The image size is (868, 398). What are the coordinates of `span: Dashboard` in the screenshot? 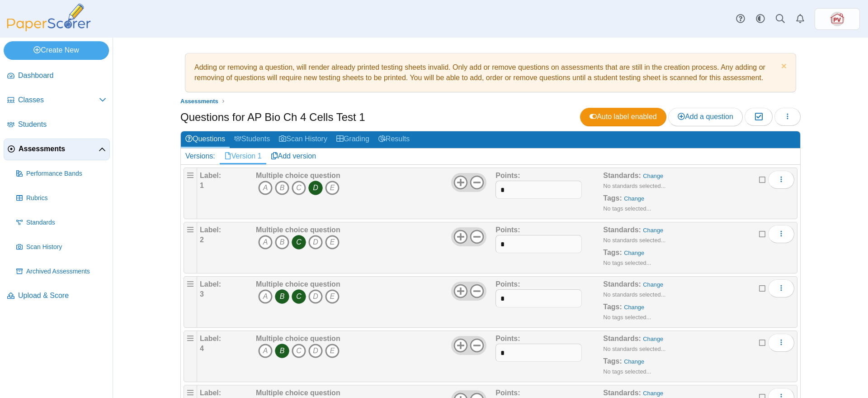 It's located at (62, 76).